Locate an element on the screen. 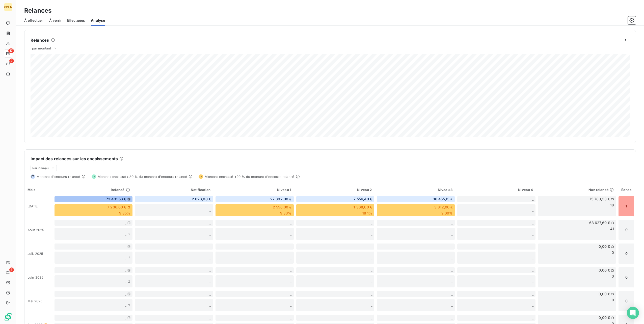 This screenshot has height=324, width=644. span: 27 392,00 € is located at coordinates (281, 199).